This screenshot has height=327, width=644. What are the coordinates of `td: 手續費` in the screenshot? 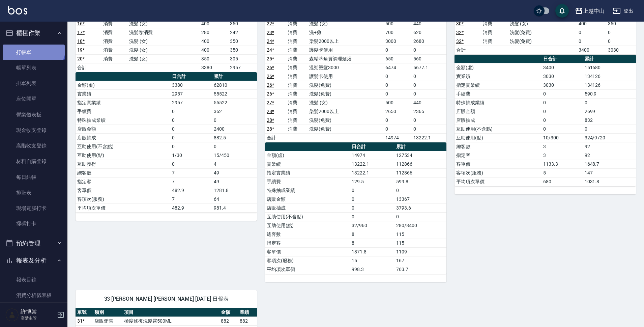 It's located at (122, 111).